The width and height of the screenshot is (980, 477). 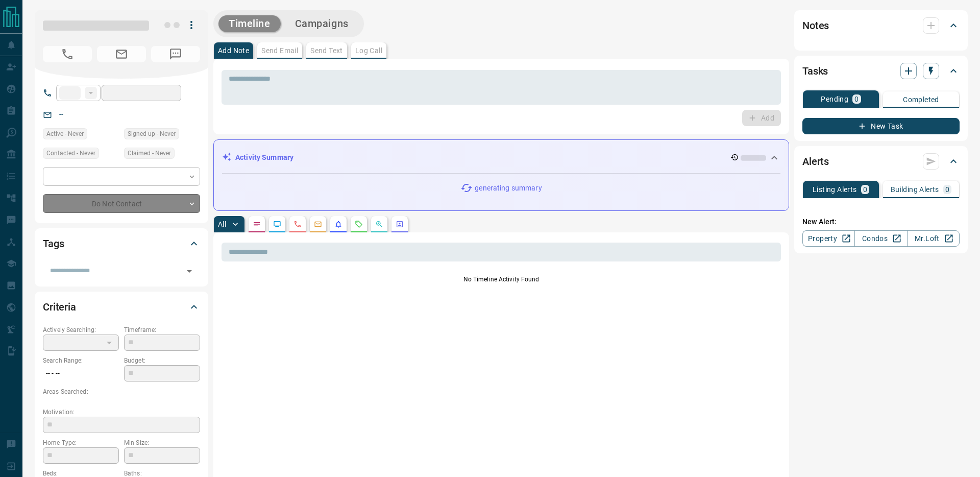 What do you see at coordinates (318, 224) in the screenshot?
I see `svg: Emails` at bounding box center [318, 224].